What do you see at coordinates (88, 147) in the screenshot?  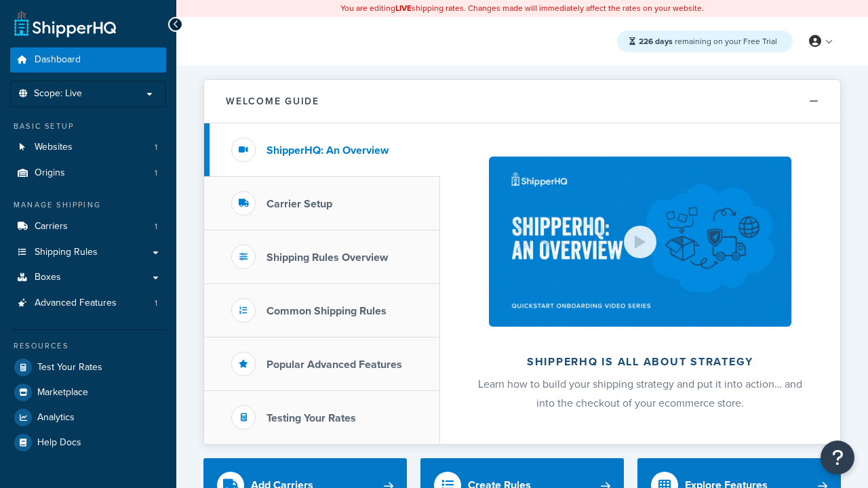 I see `li: Websites` at bounding box center [88, 147].